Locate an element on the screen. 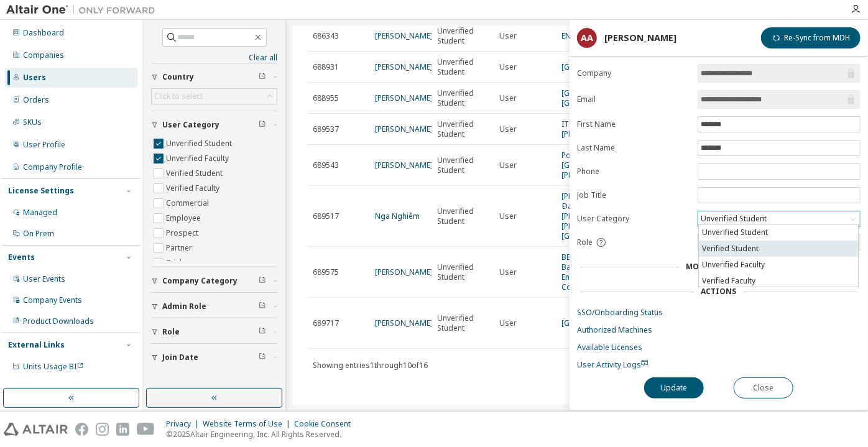 The height and width of the screenshot is (447, 868). label: First Name is located at coordinates (634, 124).